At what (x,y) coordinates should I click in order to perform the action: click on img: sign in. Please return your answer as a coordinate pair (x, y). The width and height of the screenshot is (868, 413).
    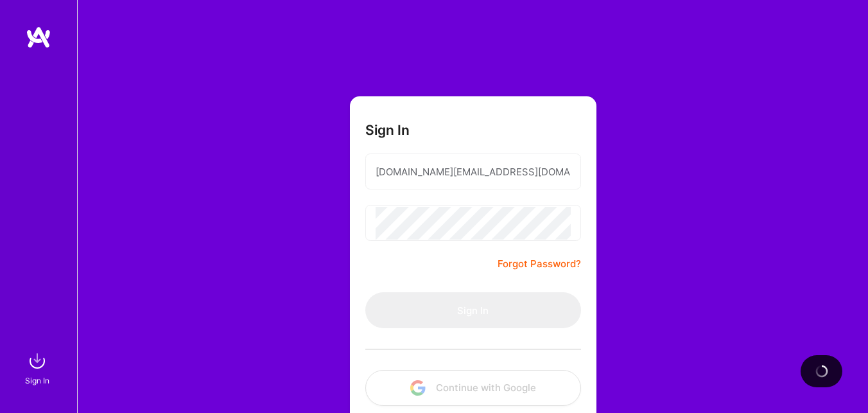
    Looking at the image, I should click on (37, 361).